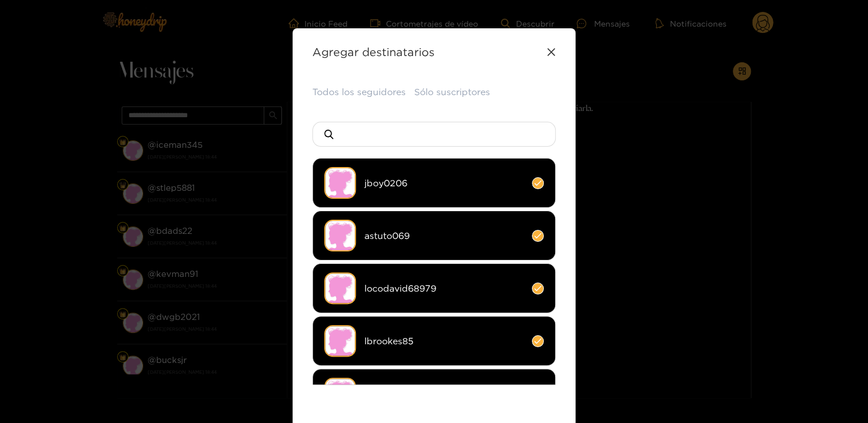 Image resolution: width=868 pixels, height=423 pixels. Describe the element at coordinates (386, 183) in the screenshot. I see `font: jboy0206` at that location.